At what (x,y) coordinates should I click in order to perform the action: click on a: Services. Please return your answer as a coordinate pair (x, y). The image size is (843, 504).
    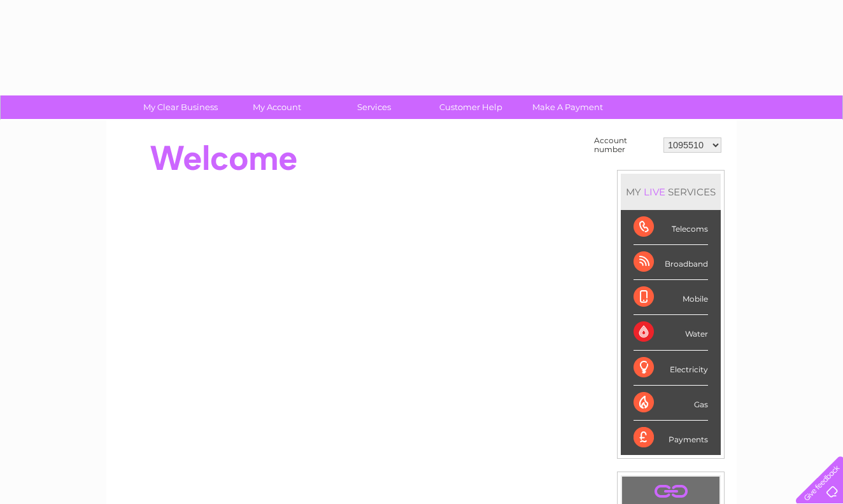
    Looking at the image, I should click on (373, 107).